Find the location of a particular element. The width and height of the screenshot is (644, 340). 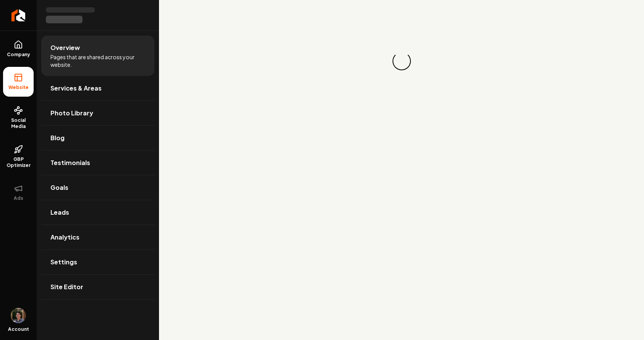

span: Website is located at coordinates (19, 87).